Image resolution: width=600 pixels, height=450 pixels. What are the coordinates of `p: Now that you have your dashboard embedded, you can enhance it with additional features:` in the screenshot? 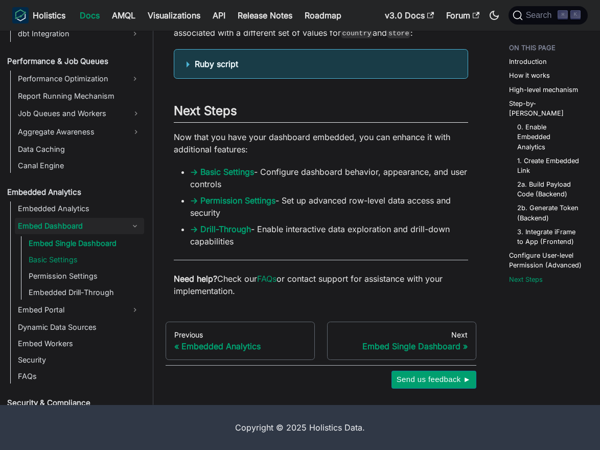 It's located at (321, 143).